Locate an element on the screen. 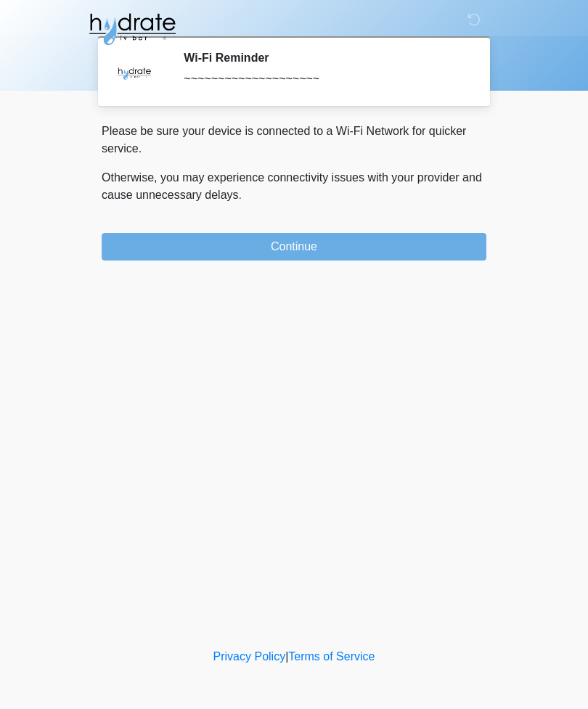 The width and height of the screenshot is (588, 709). button: Continue is located at coordinates (294, 247).